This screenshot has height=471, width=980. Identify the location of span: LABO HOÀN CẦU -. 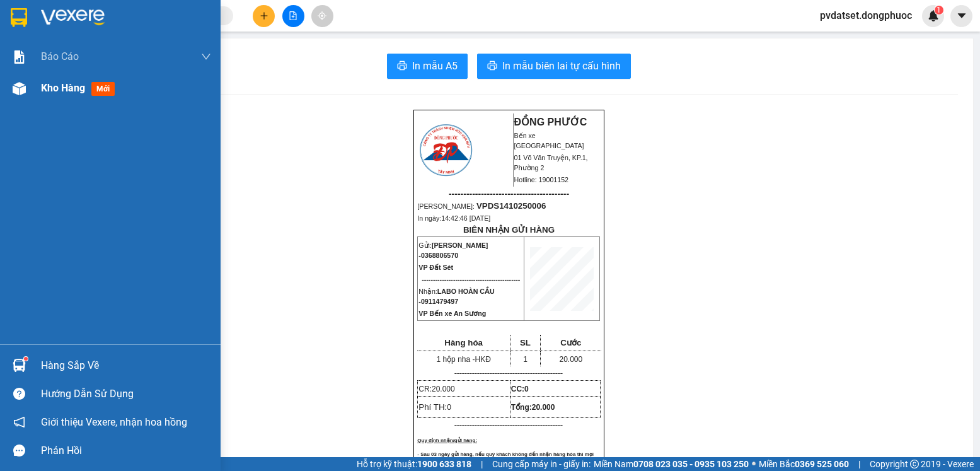
(457, 297).